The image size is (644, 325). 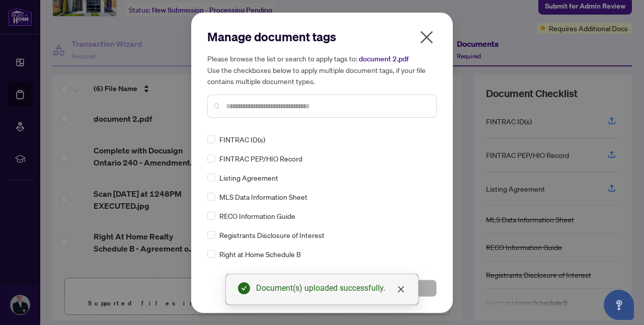 I want to click on h2: Manage document tags, so click(x=322, y=37).